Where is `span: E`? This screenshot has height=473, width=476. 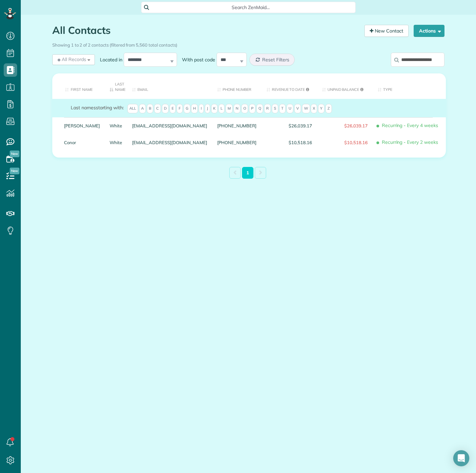 span: E is located at coordinates (173, 109).